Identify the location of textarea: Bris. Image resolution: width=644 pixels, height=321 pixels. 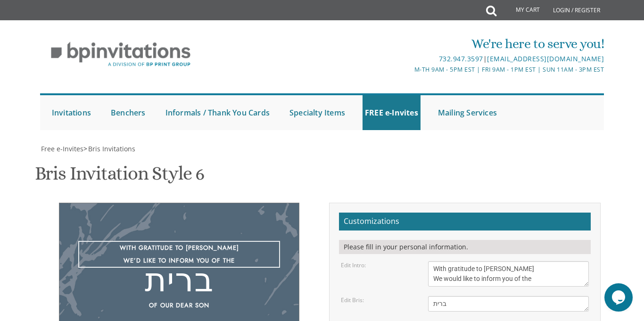
(508, 304).